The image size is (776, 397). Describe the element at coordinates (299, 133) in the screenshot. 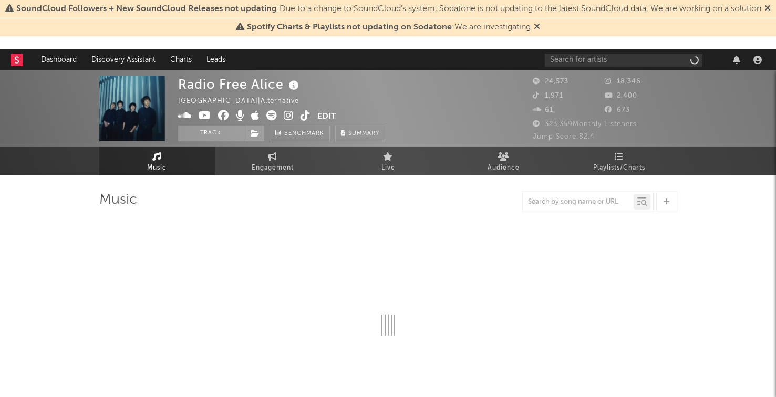

I see `a: Benchmark` at that location.